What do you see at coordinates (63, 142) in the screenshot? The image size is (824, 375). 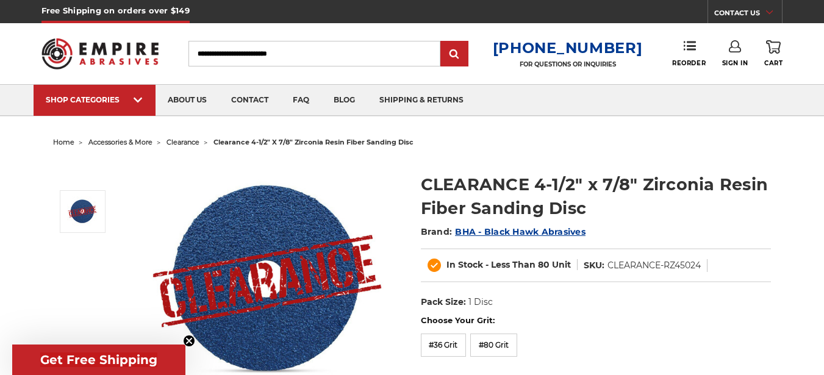 I see `a: home` at bounding box center [63, 142].